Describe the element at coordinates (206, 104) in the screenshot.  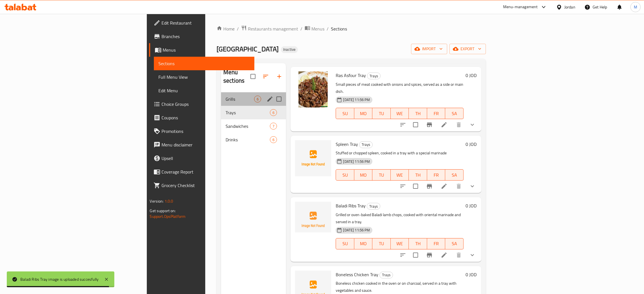
I see `span: Choice Groups` at that location.